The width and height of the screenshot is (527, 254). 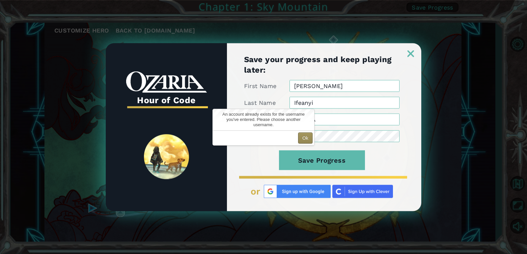 What do you see at coordinates (166, 157) in the screenshot?
I see `img: SpiritLandReveal.png` at bounding box center [166, 157].